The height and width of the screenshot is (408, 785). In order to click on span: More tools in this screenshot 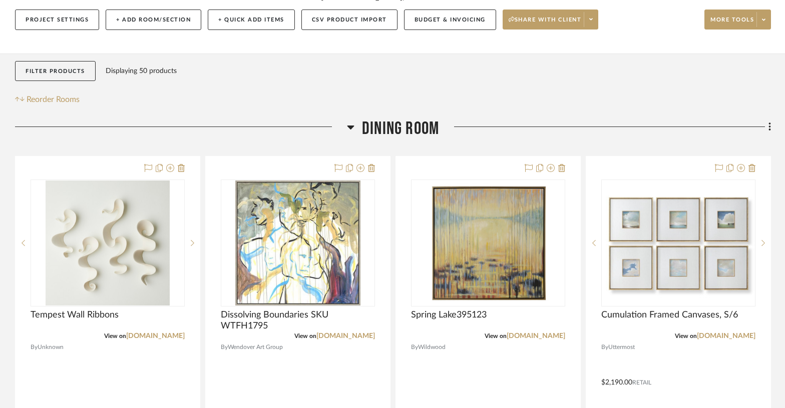, I will do `click(732, 24)`.